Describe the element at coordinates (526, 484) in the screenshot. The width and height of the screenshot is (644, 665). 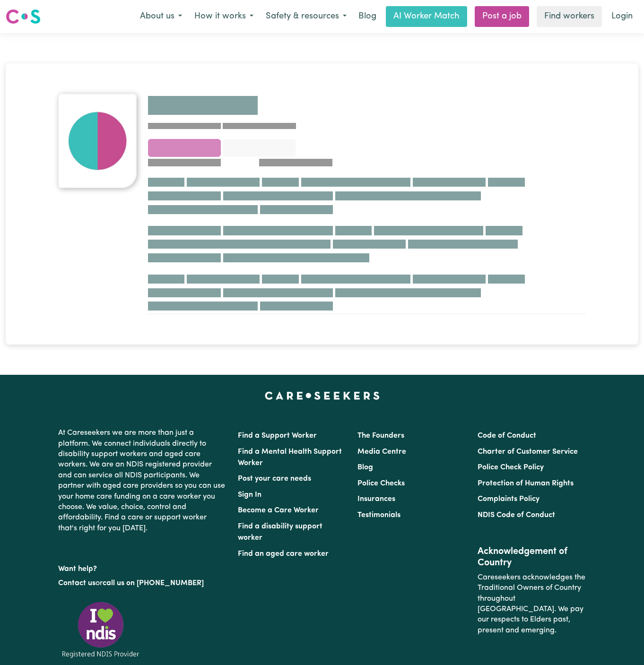
I see `a: Protection of Human Rights` at that location.